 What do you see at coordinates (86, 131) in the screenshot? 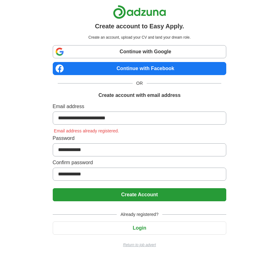
I see `span: Email address already registered.` at bounding box center [86, 131].